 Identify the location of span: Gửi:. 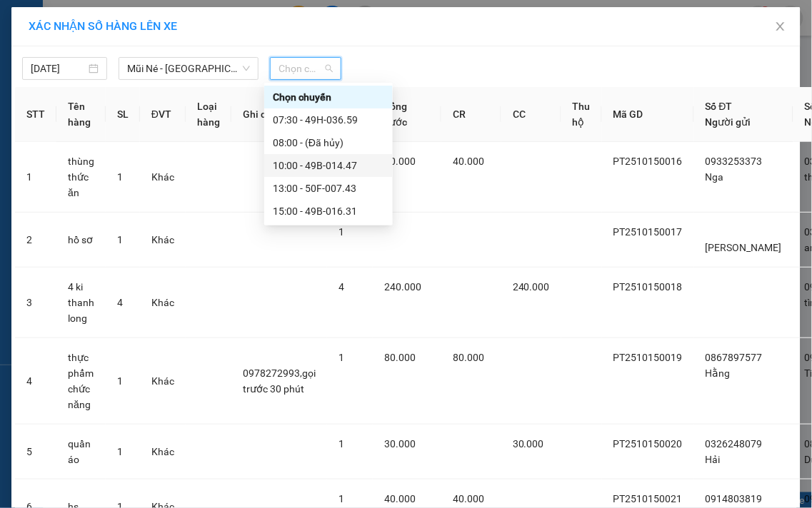
(23, 19).